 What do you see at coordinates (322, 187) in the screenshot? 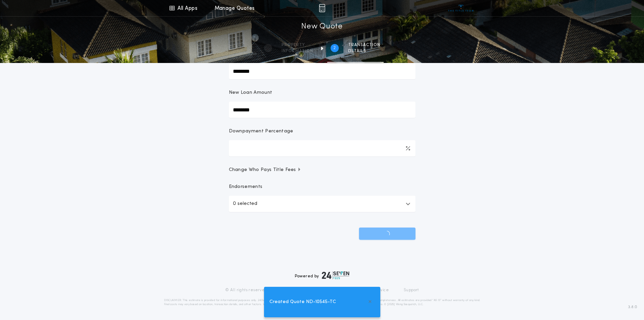
I see `p: Endorsements` at bounding box center [322, 187].